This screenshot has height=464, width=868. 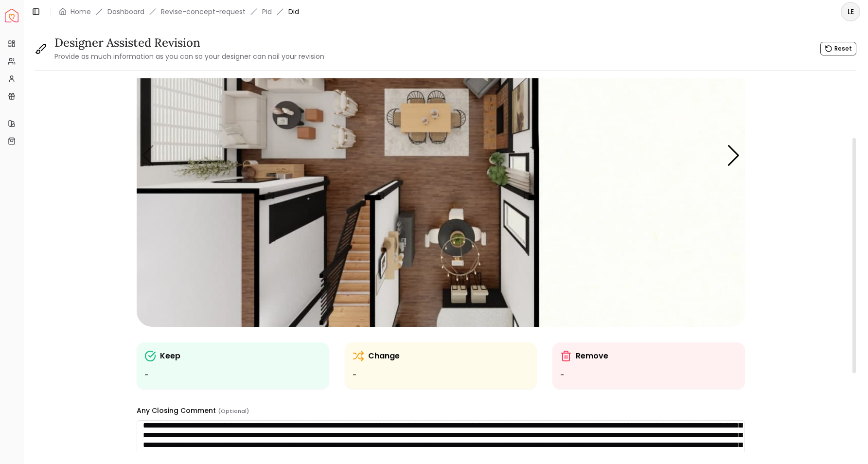 What do you see at coordinates (203, 11) in the screenshot?
I see `a: Revise-concept-request` at bounding box center [203, 11].